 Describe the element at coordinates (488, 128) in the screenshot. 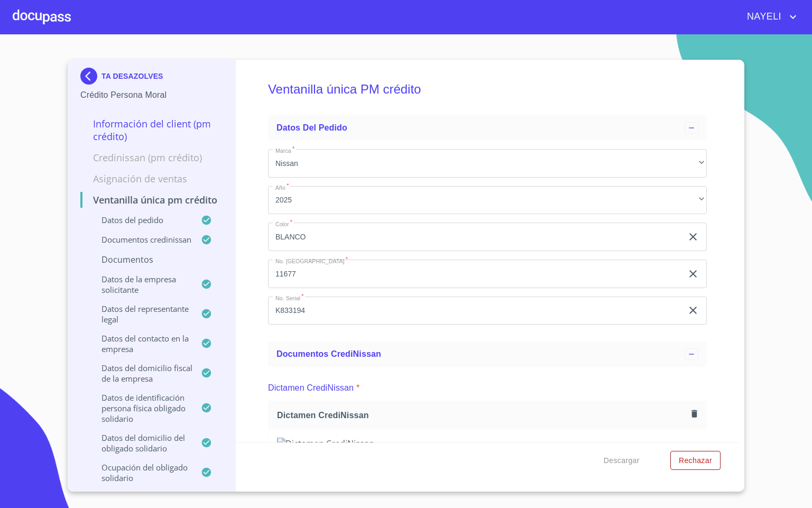

I see `div: Datos del pedido` at that location.